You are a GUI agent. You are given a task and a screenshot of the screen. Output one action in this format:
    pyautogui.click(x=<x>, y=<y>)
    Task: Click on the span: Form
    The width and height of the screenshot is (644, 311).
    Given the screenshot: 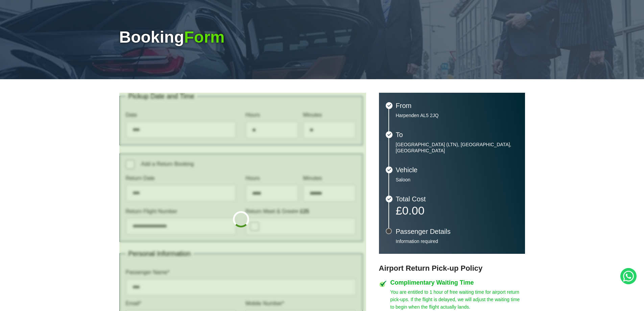 What is the action you would take?
    pyautogui.click(x=204, y=37)
    